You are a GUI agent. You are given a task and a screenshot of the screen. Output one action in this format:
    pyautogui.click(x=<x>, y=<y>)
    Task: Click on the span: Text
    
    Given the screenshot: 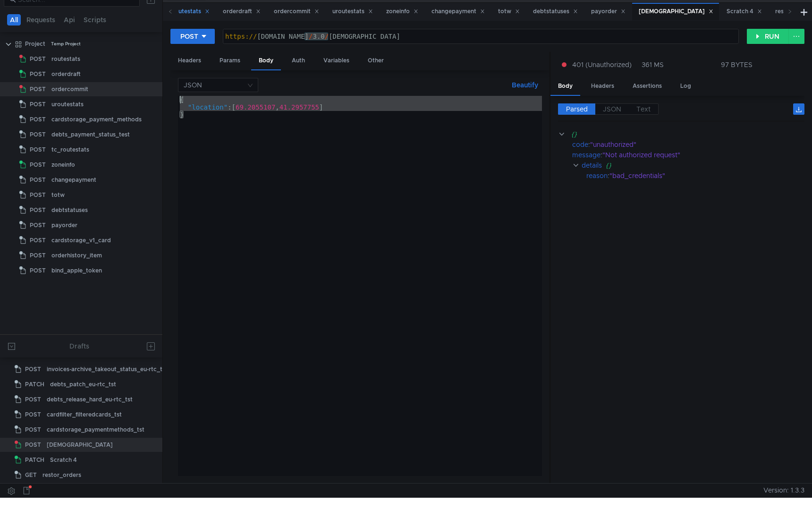 What is the action you would take?
    pyautogui.click(x=643, y=109)
    